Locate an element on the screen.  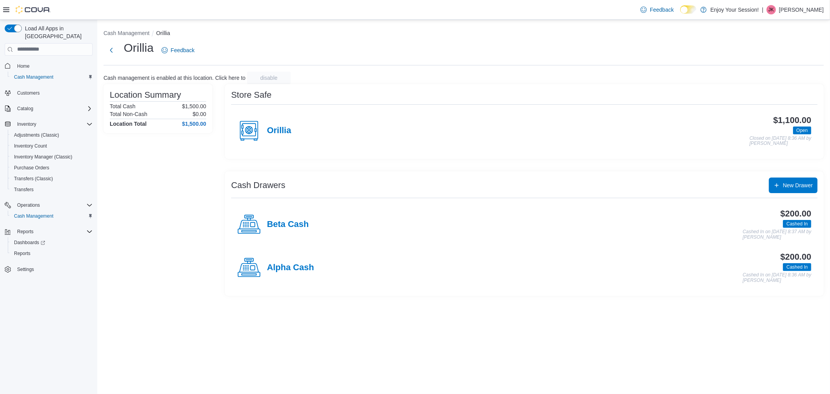
span: Open is located at coordinates (802, 130).